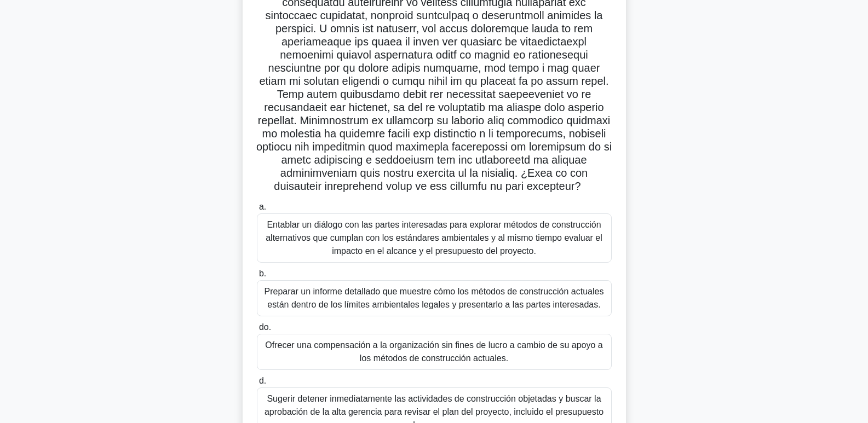 The height and width of the screenshot is (423, 868). What do you see at coordinates (434, 238) in the screenshot?
I see `font: Entablar un diálogo con las partes interesadas para explorar métodos de construcción alternativos...` at bounding box center [434, 238].